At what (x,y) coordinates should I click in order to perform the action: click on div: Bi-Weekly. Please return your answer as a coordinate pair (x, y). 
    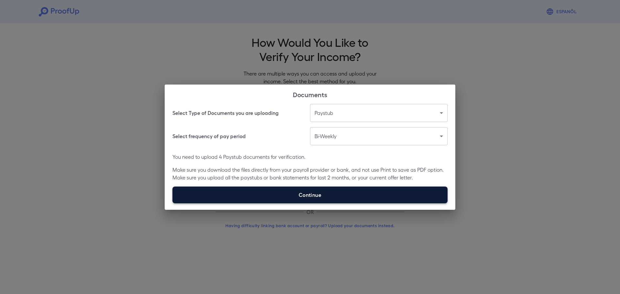
    Looking at the image, I should click on (379, 136).